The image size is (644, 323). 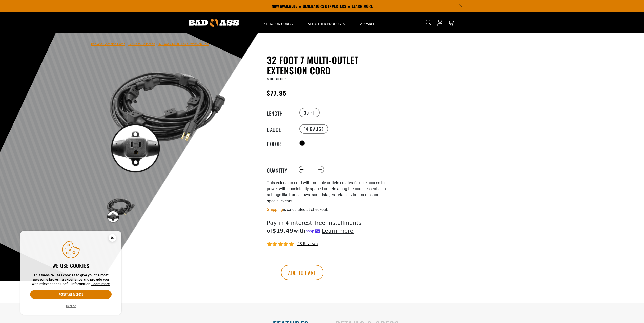 I want to click on summary: All Other Products, so click(x=326, y=23).